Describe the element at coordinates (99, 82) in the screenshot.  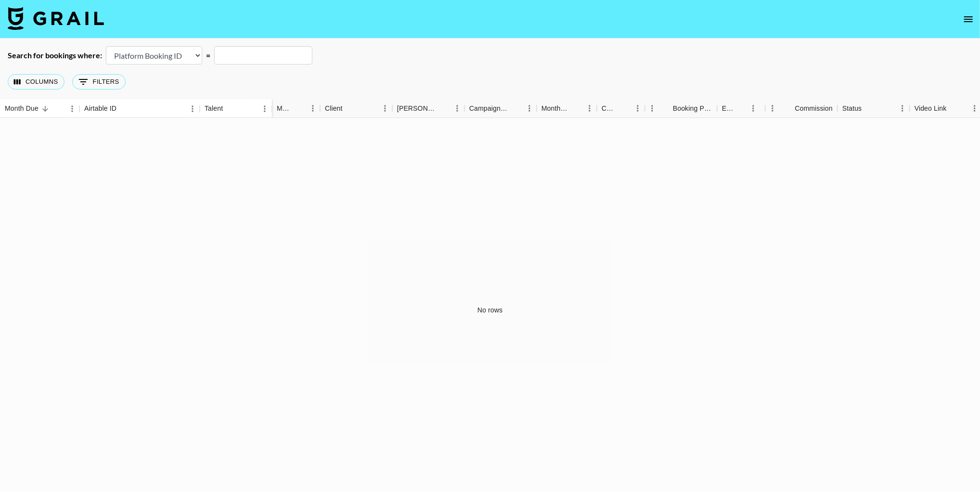
I see `button: Show filters` at that location.